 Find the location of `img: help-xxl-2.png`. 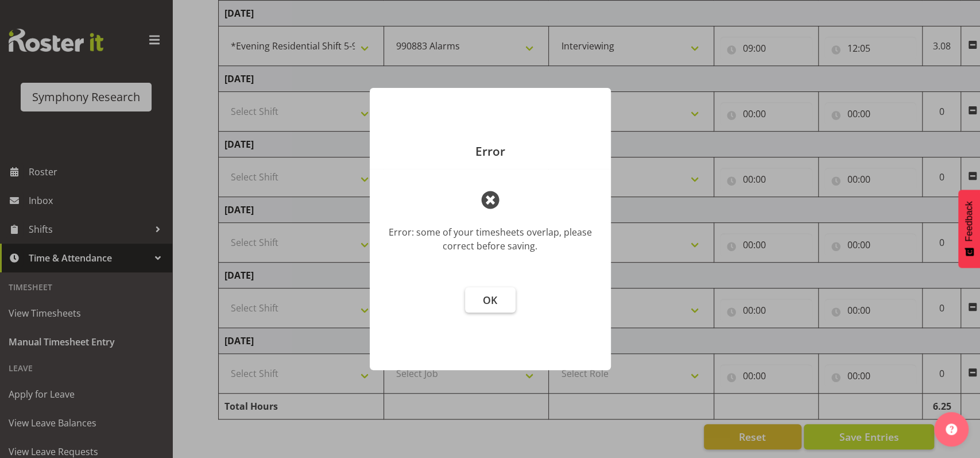

img: help-xxl-2.png is located at coordinates (951, 429).